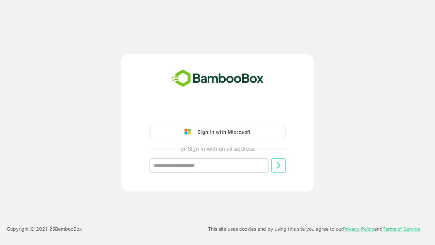  I want to click on img: bamboobox, so click(218, 79).